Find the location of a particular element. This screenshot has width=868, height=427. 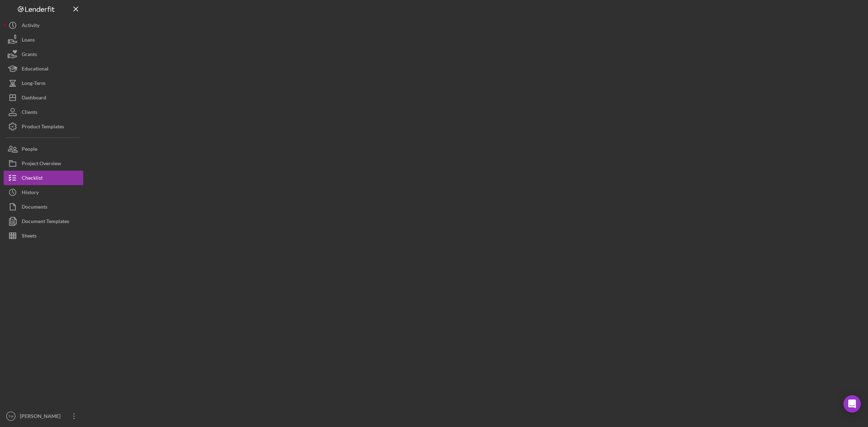

a: Educational is located at coordinates (43, 68).